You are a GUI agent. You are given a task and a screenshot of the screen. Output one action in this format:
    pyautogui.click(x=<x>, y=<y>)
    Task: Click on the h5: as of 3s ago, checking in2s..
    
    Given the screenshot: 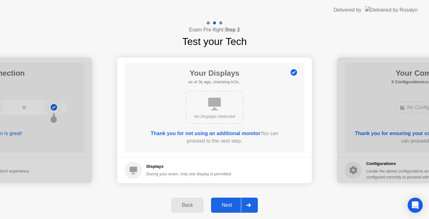 What is the action you would take?
    pyautogui.click(x=214, y=82)
    